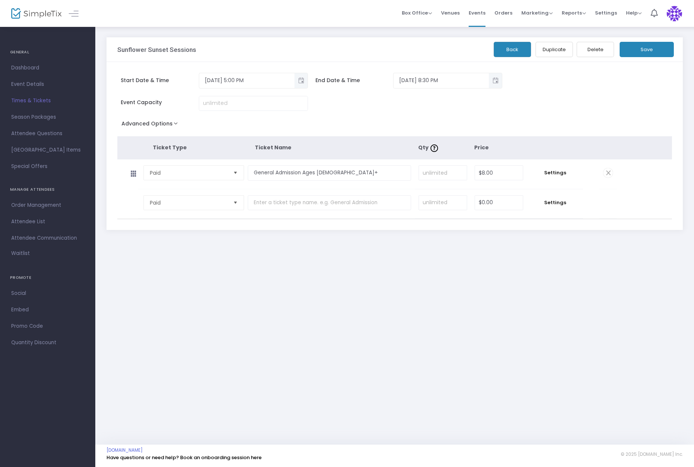 This screenshot has width=694, height=467. I want to click on span: Season Packages, so click(47, 117).